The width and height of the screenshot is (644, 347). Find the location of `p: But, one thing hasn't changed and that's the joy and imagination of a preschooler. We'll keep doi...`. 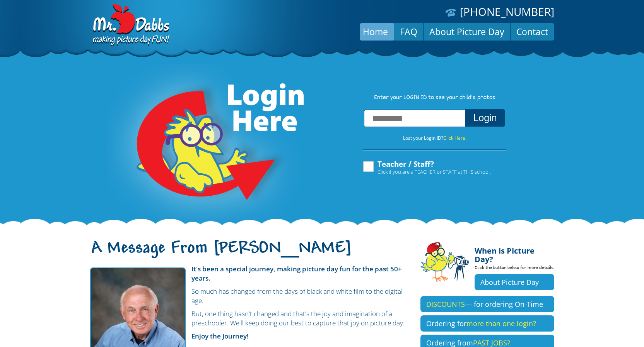

p: But, one thing hasn't changed and that's the joy and imagination of a preschooler. We'll keep doi... is located at coordinates (249, 319).